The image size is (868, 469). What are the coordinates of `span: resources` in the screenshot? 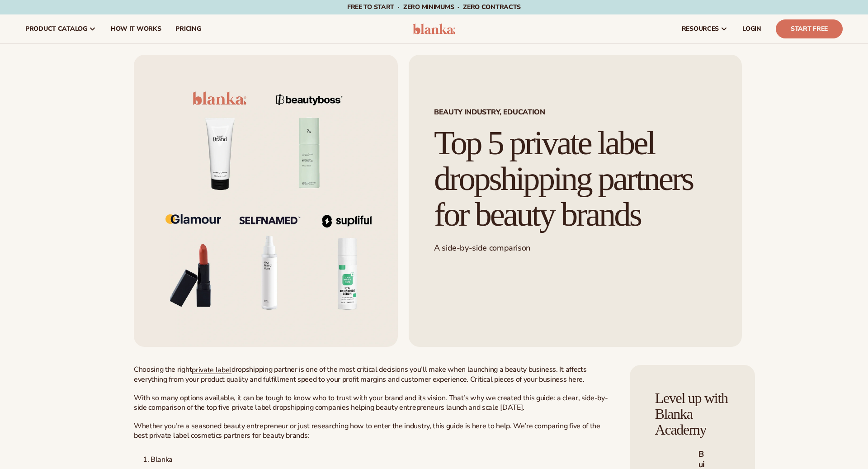 It's located at (700, 29).